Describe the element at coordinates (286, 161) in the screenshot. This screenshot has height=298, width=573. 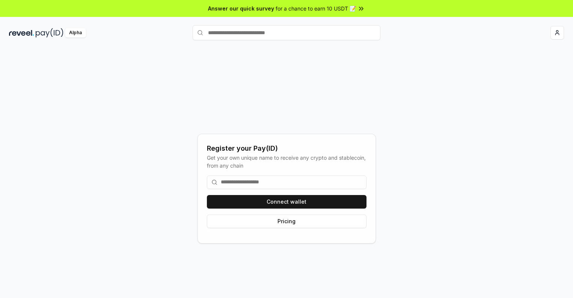
I see `div: Get your own unique name to receive any crypto and stablecoin, from any chain` at that location.